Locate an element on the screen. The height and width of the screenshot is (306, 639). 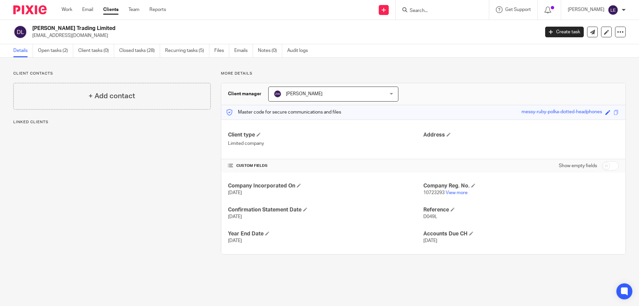
a: Closed tasks (28) is located at coordinates (139, 51).